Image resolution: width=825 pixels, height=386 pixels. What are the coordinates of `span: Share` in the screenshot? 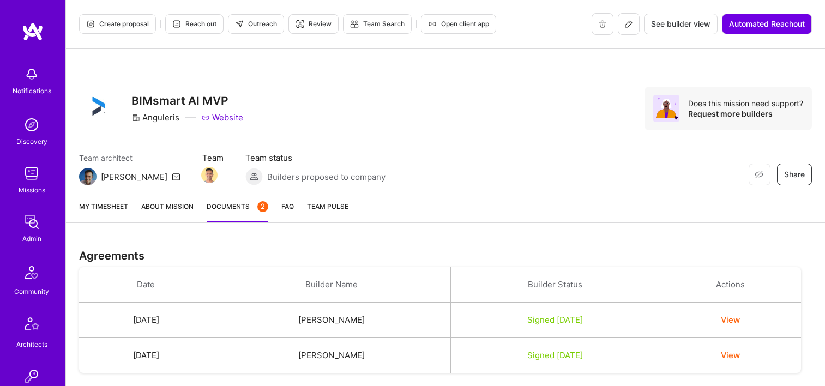 It's located at (795, 175).